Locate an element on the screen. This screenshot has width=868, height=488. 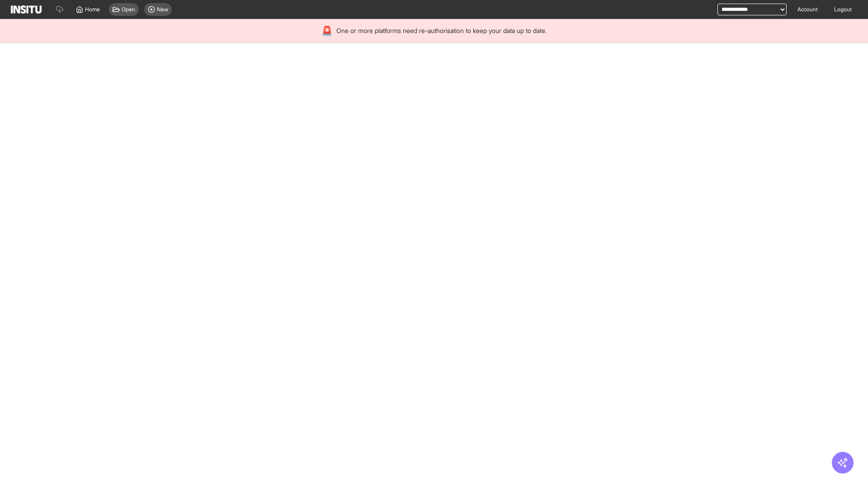
span: Home is located at coordinates (93, 10).